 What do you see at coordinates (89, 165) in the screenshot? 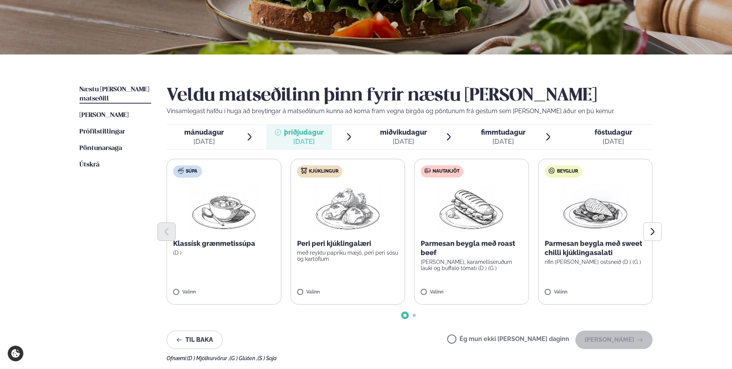
I see `span: Útskrá` at bounding box center [89, 165].